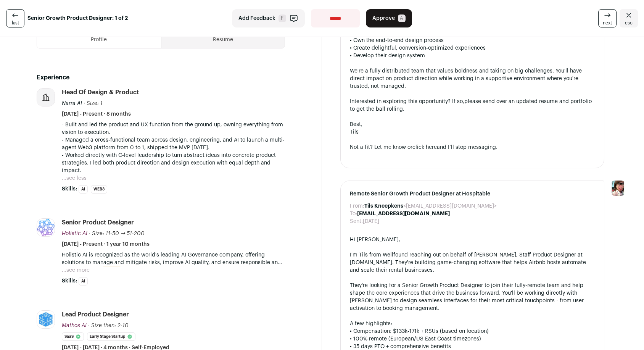  Describe the element at coordinates (268, 18) in the screenshot. I see `button: Add Feedback F` at that location.